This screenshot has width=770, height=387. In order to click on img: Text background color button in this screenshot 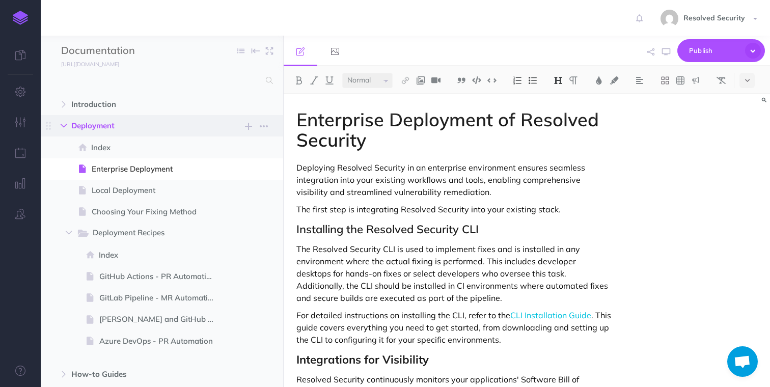, I will do `click(614, 80)`.